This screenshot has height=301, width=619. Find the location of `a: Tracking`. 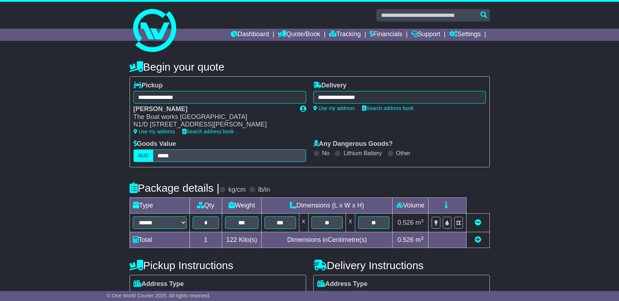

a: Tracking is located at coordinates (345, 35).